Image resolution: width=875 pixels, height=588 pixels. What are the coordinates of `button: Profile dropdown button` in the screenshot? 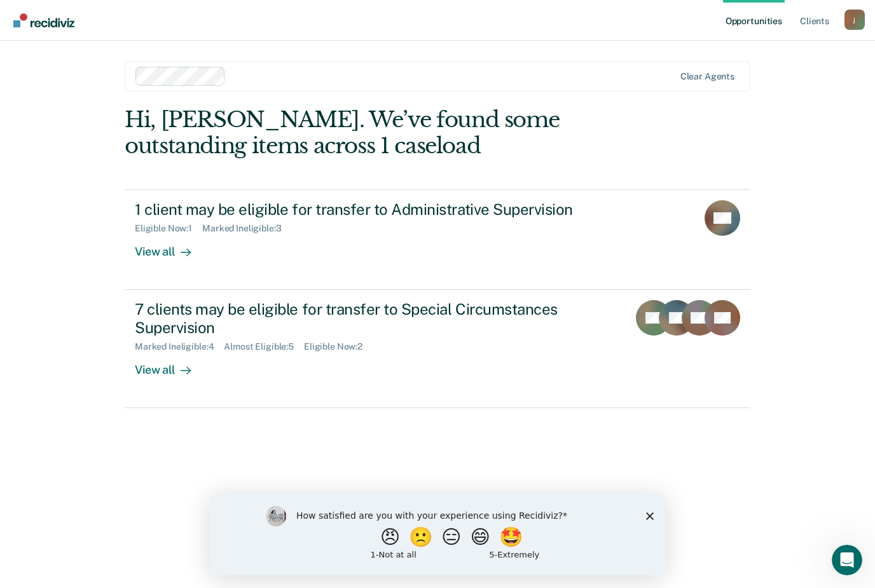 It's located at (855, 20).